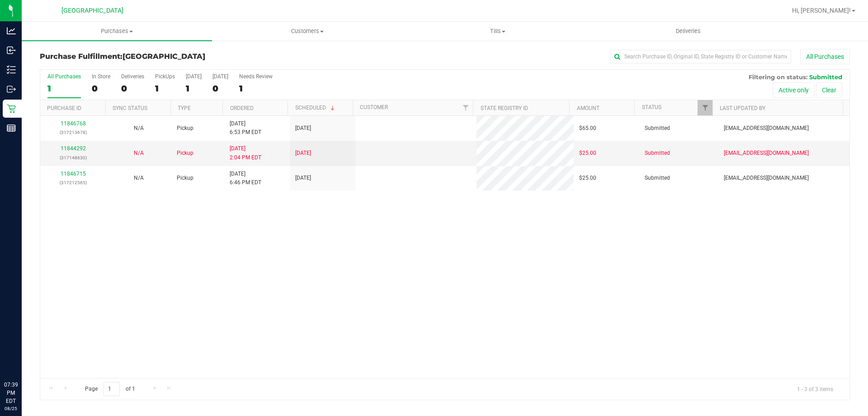 This screenshot has height=416, width=868. Describe the element at coordinates (652, 107) in the screenshot. I see `a: Status` at that location.